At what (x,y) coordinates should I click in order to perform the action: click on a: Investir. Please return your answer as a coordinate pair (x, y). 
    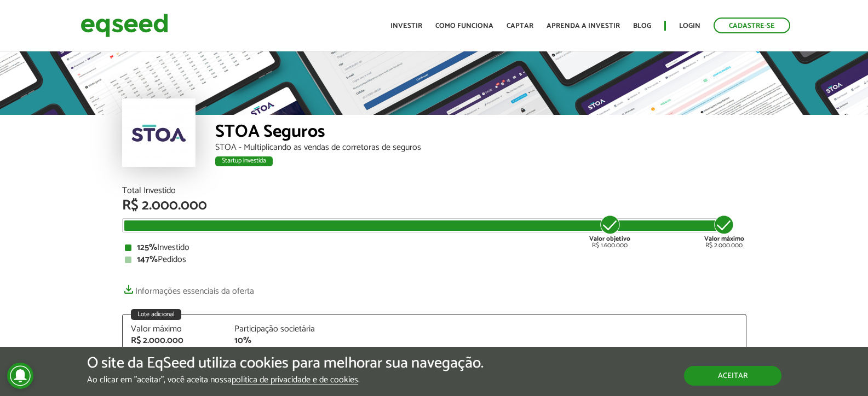
    Looking at the image, I should click on (406, 25).